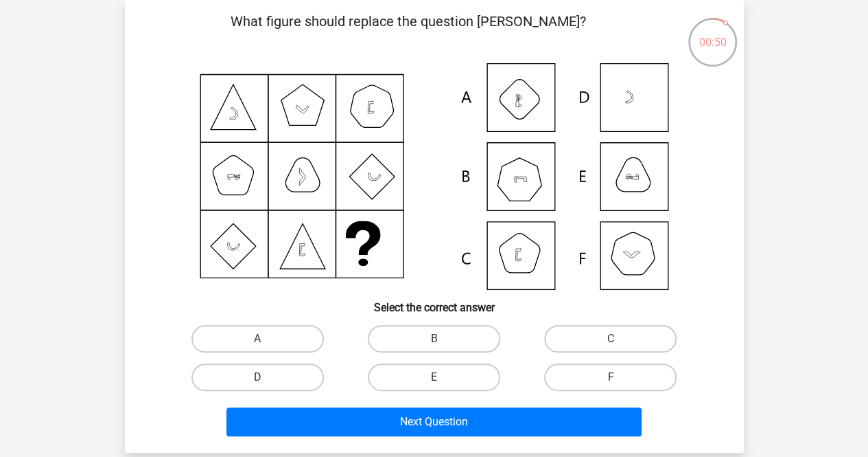  I want to click on label: E, so click(434, 377).